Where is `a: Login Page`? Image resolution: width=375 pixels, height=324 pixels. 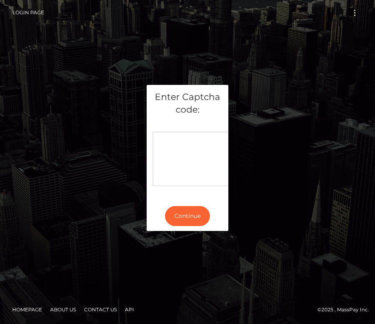
a: Login Page is located at coordinates (28, 13).